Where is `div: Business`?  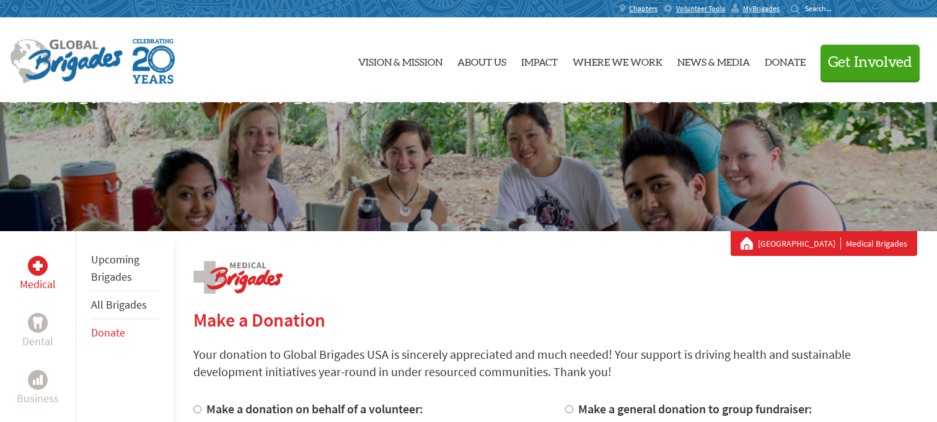 div: Business is located at coordinates (38, 380).